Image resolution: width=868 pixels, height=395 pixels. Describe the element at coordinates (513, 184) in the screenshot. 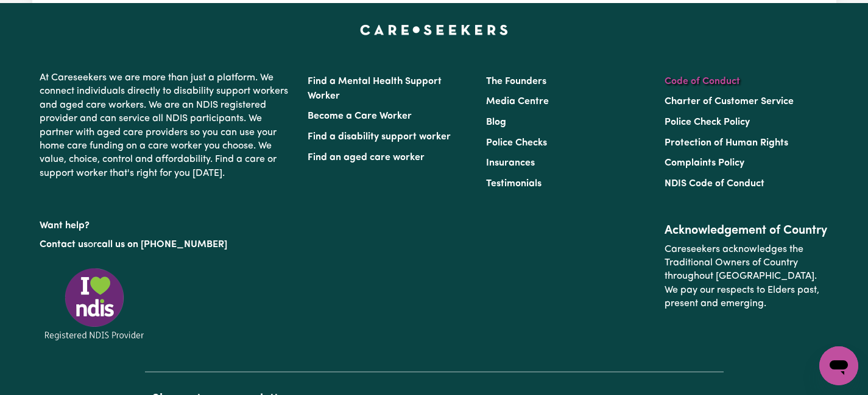

I see `a: Testimonials` at that location.